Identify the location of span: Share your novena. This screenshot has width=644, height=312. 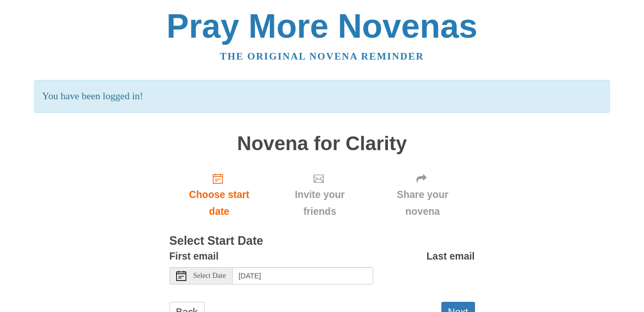
(422, 203).